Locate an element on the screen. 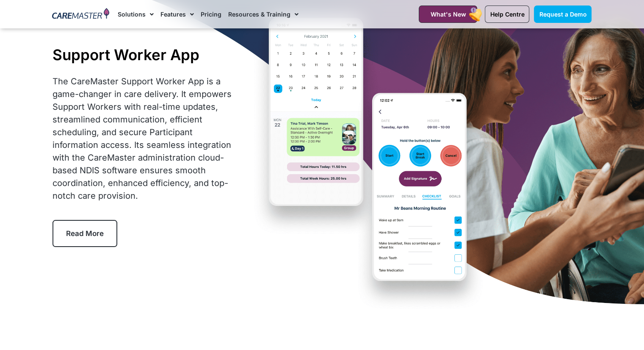 Image resolution: width=644 pixels, height=350 pixels. a: Request a Demo is located at coordinates (563, 14).